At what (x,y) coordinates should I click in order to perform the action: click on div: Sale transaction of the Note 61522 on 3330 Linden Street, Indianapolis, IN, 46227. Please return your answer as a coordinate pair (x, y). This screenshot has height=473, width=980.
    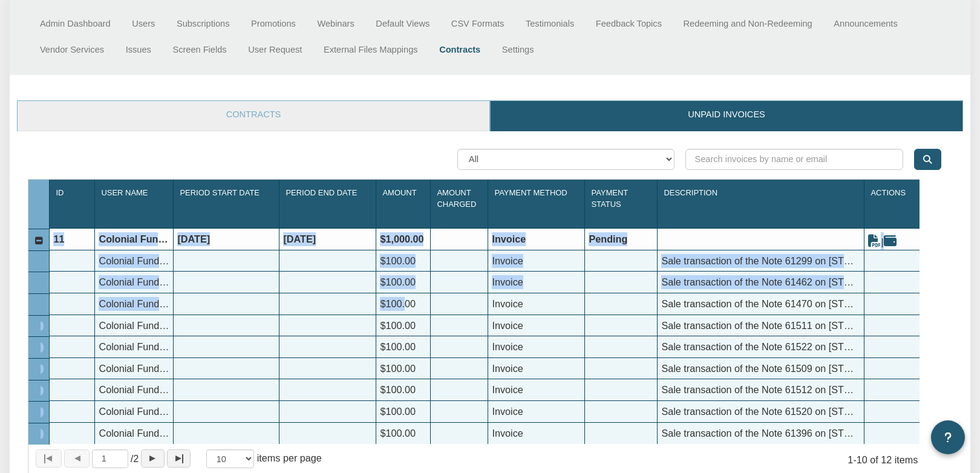
    Looking at the image, I should click on (761, 346).